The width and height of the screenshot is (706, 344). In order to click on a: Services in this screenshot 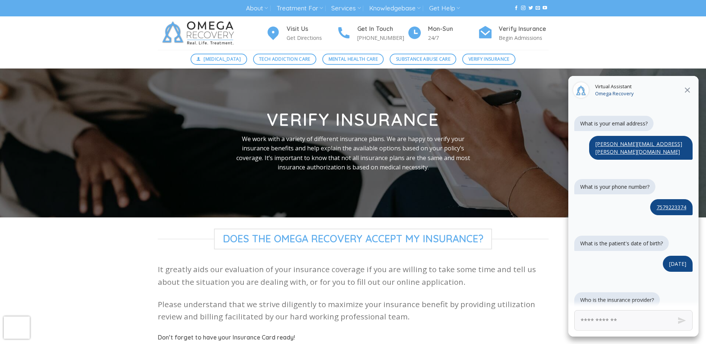, I will do `click(346, 8)`.